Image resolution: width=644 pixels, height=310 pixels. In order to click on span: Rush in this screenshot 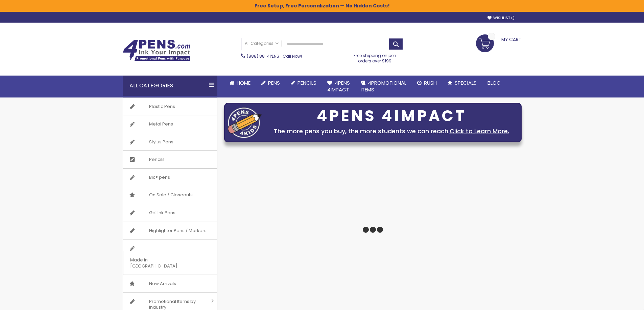, I will do `click(430, 83)`.